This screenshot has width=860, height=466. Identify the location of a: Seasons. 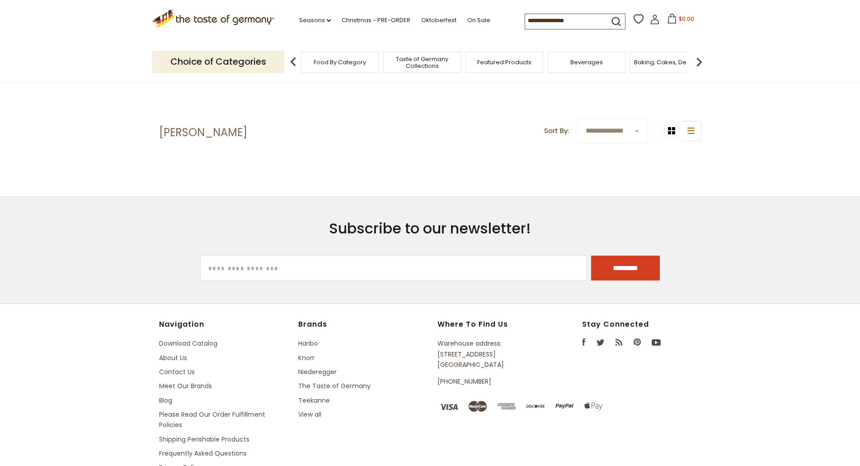
(315, 20).